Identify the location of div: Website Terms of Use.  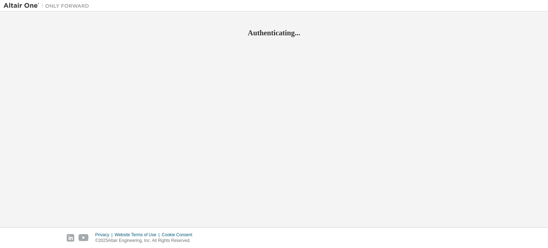
(138, 235).